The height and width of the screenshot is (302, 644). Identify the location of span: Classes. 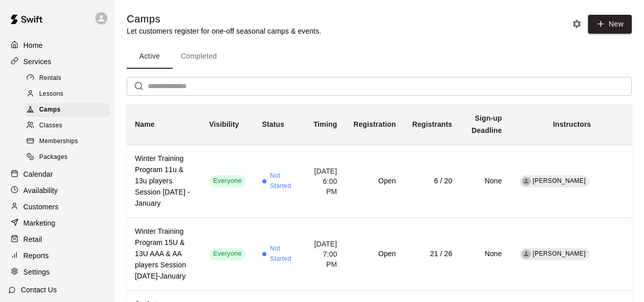
(50, 126).